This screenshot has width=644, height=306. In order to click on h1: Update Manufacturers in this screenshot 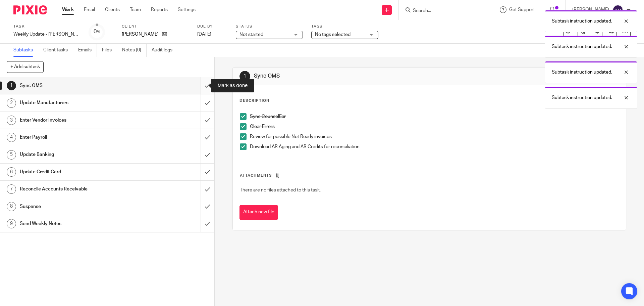, I will do `click(78, 103)`.